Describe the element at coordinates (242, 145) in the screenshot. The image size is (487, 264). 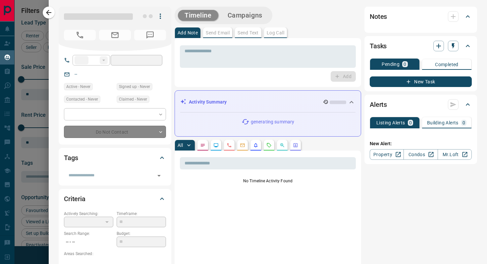
I see `svg: Emails` at that location.